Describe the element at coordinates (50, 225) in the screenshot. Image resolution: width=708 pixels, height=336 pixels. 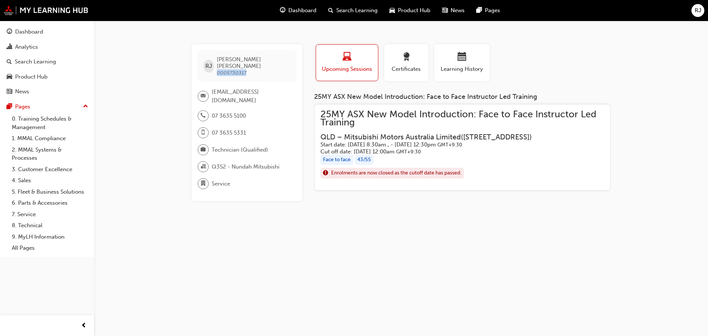
I see `a: 8. Technical` at that location.